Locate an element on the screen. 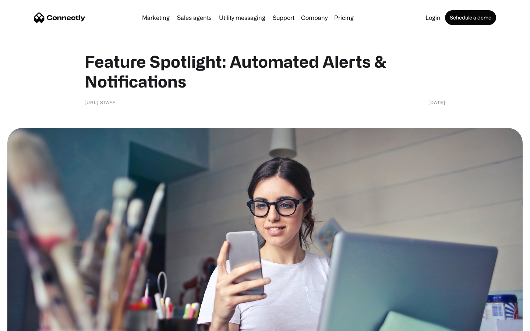  a: Support is located at coordinates (283, 18).